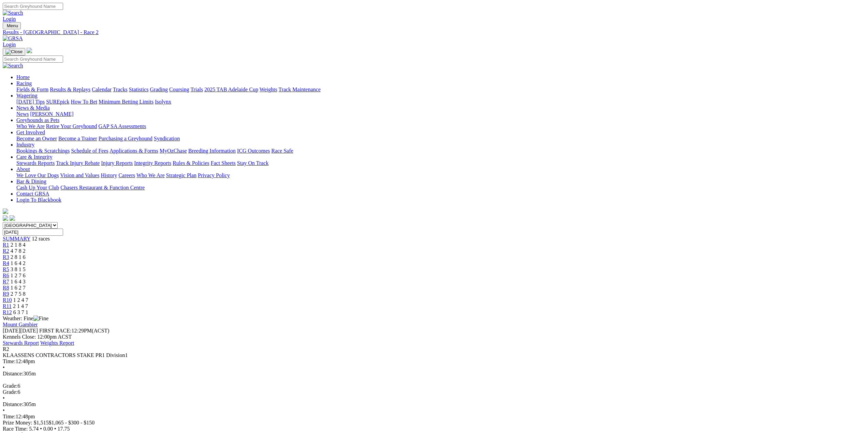 This screenshot has width=868, height=433. What do you see at coordinates (6, 294) in the screenshot?
I see `span: R9` at bounding box center [6, 294].